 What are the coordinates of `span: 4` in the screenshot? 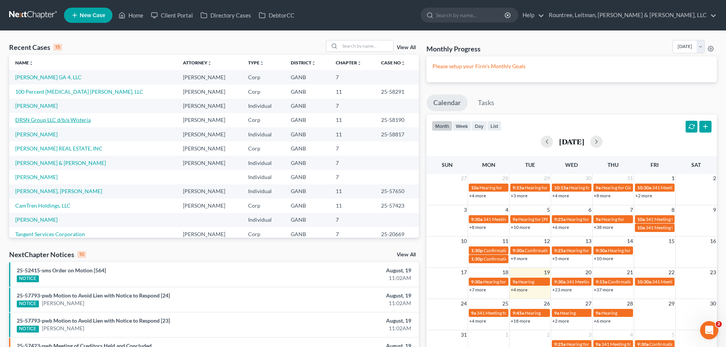 It's located at (507, 210).